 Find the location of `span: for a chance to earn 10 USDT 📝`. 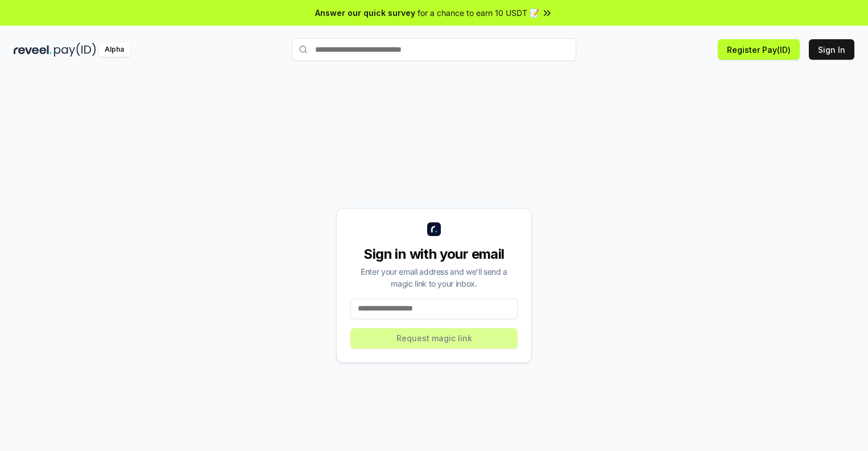

span: for a chance to earn 10 USDT 📝 is located at coordinates (478, 12).